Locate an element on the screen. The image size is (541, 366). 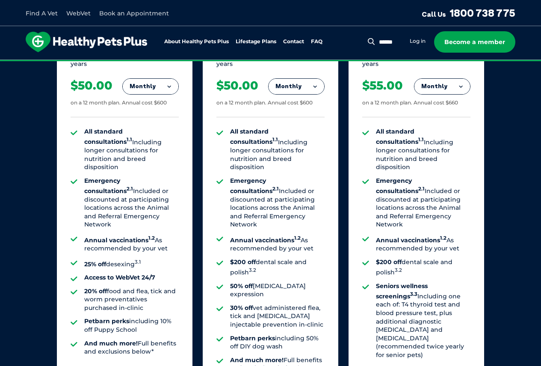
strong: Seniors wellness screenings is located at coordinates (402, 291).